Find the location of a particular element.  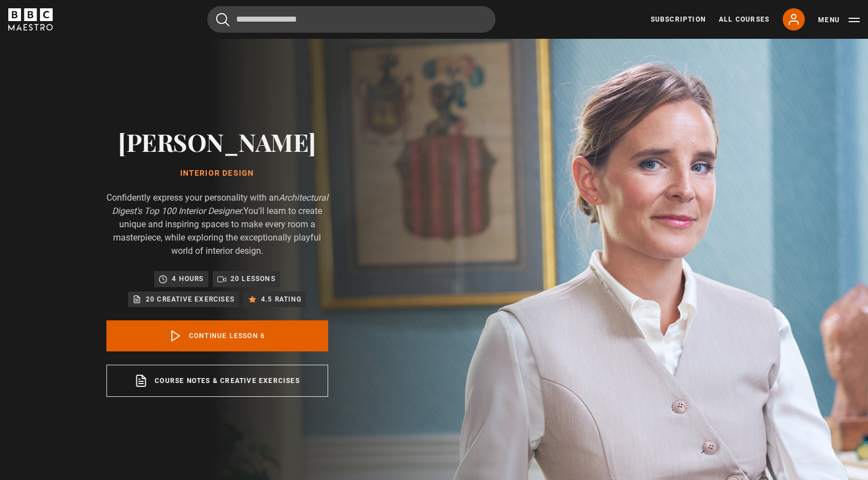

h1: Interior Design is located at coordinates (217, 174).